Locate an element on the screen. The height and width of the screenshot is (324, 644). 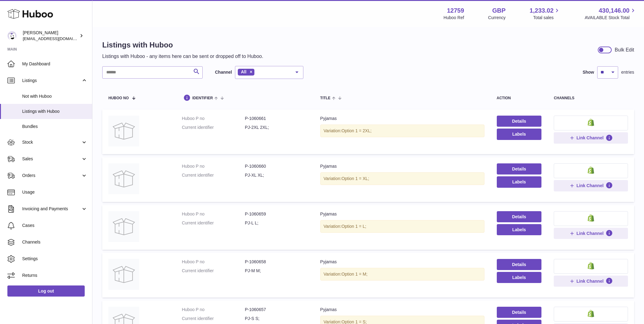
dd: P-1060657 is located at coordinates (277, 309).